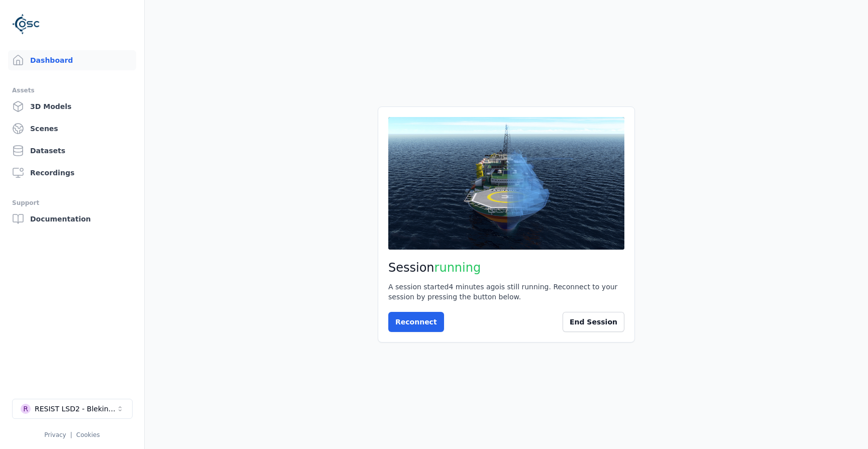  What do you see at coordinates (593, 322) in the screenshot?
I see `button: End Session` at bounding box center [593, 322].